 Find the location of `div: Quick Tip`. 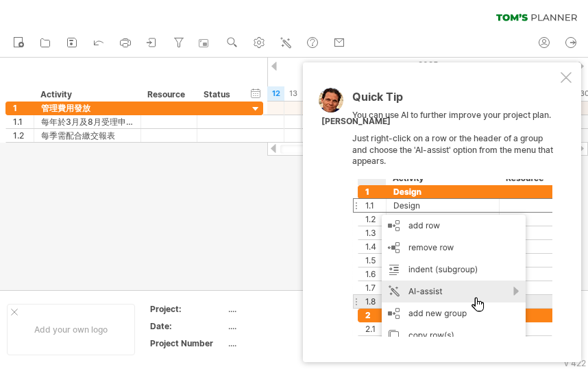

div: Quick Tip is located at coordinates (455, 100).